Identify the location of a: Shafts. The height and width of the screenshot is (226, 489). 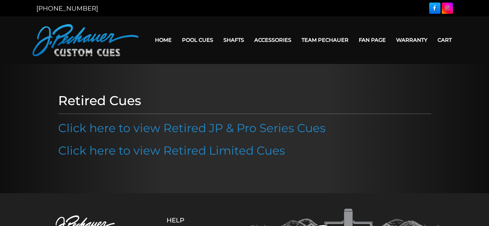
(234, 40).